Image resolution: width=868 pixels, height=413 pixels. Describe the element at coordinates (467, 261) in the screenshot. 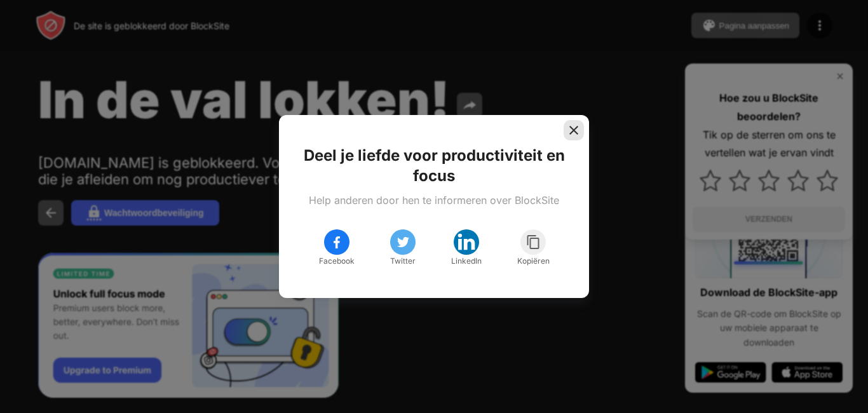

I see `font: LinkedIn` at that location.